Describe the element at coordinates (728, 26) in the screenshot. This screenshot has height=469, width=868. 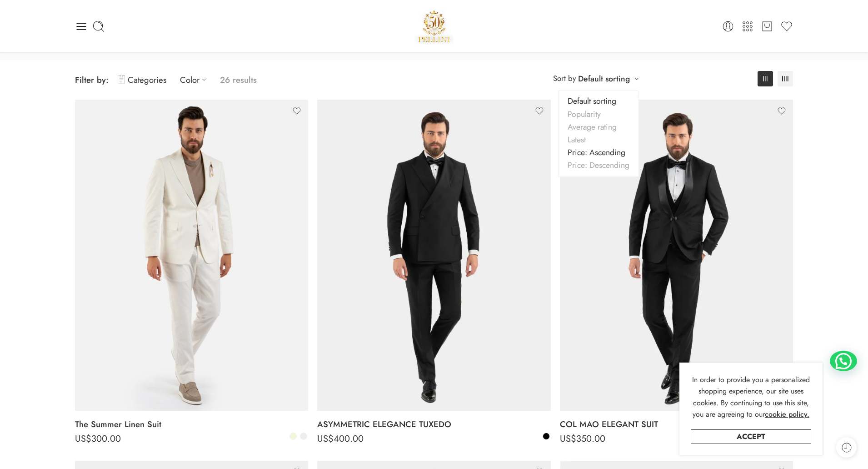
I see `a: Login / Register` at that location.